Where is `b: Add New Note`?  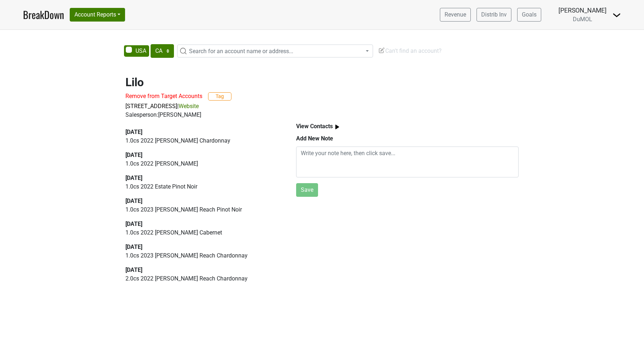 b: Add New Note is located at coordinates (314, 138).